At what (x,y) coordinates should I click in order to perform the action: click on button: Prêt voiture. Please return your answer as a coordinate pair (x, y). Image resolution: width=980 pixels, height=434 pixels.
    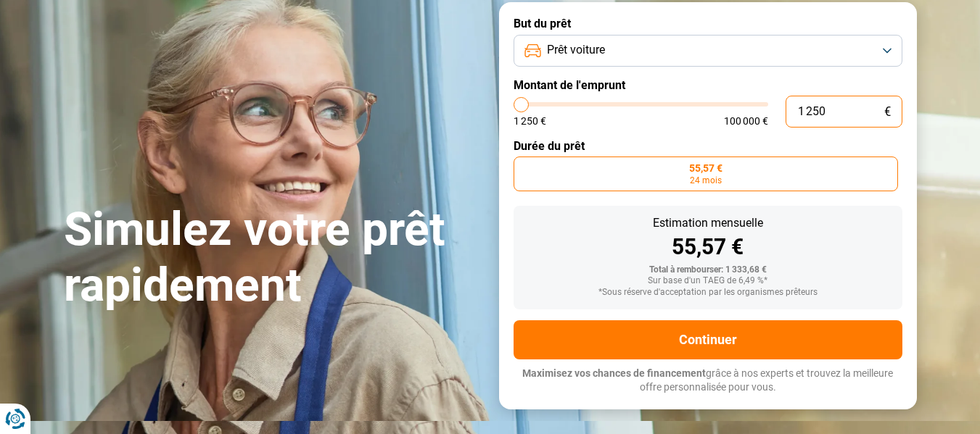
    Looking at the image, I should click on (708, 51).